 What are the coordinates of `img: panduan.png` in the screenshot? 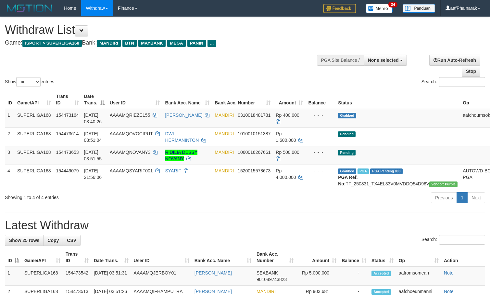 It's located at (419, 8).